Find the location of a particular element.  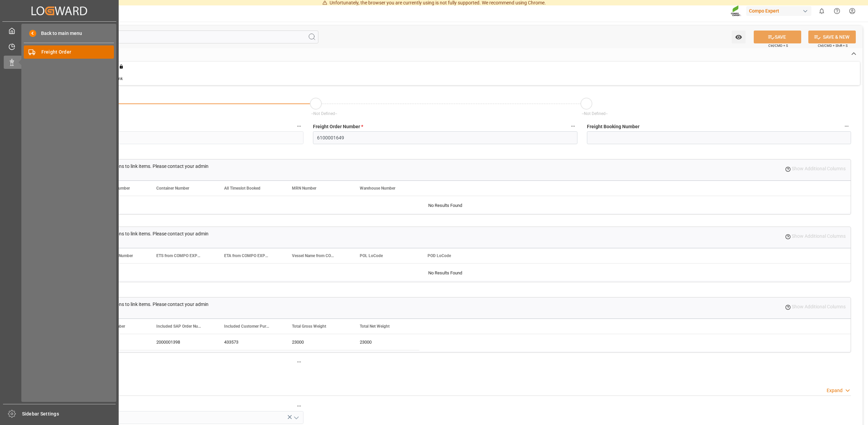

button: Freight Booking Number is located at coordinates (847, 126).